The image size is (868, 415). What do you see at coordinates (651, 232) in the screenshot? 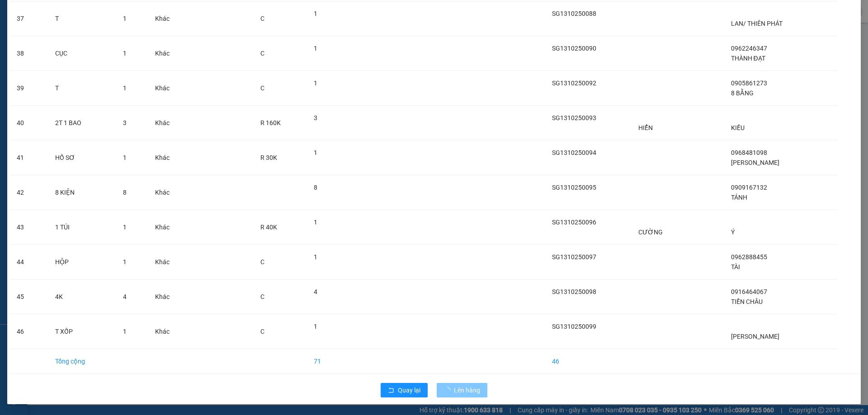
I see `span: CƯỜNG` at bounding box center [651, 232].